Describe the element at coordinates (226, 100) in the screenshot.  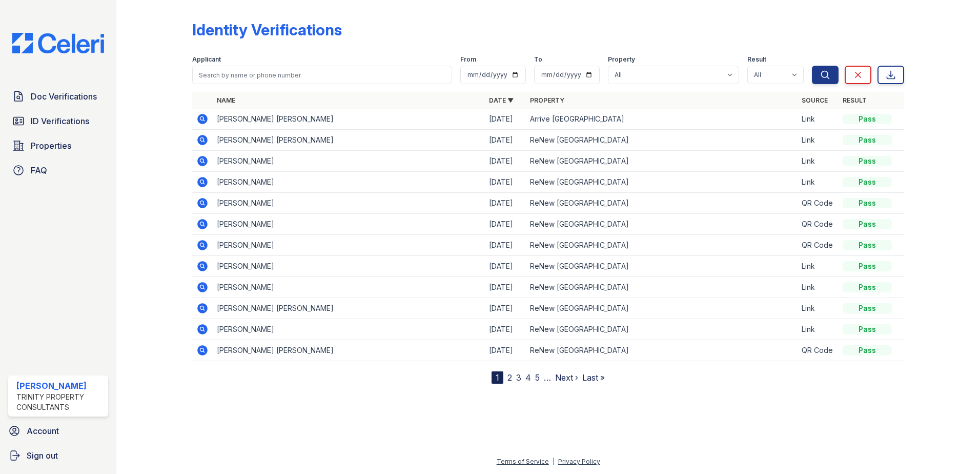
I see `a: Name` at that location.